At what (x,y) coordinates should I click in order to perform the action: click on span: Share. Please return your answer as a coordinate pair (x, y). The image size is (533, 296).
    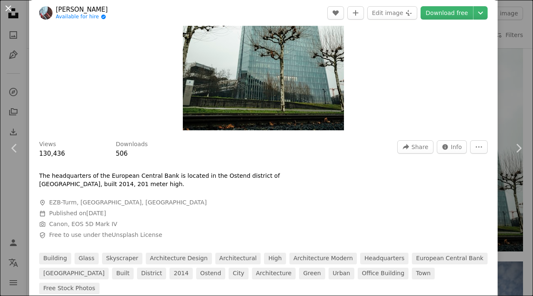
    Looking at the image, I should click on (420, 147).